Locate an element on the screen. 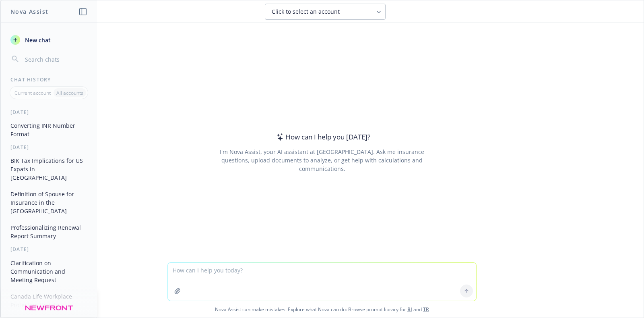 This screenshot has height=318, width=644. a: BI is located at coordinates (410, 309).